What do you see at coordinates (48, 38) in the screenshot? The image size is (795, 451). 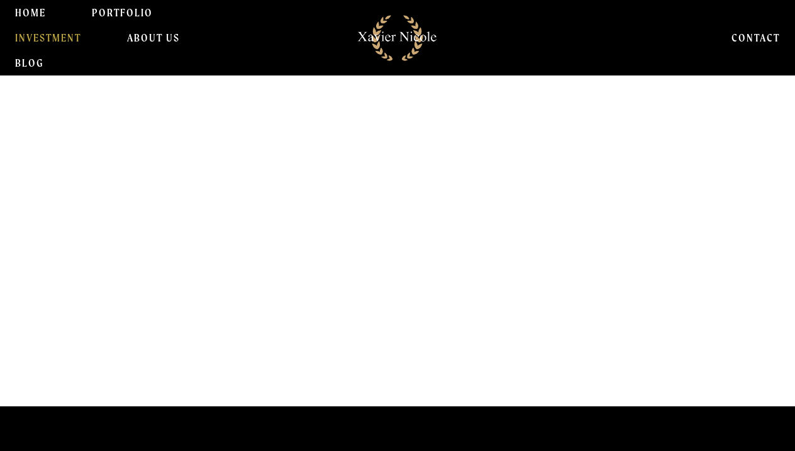 I see `a: INVESTMENT` at bounding box center [48, 38].